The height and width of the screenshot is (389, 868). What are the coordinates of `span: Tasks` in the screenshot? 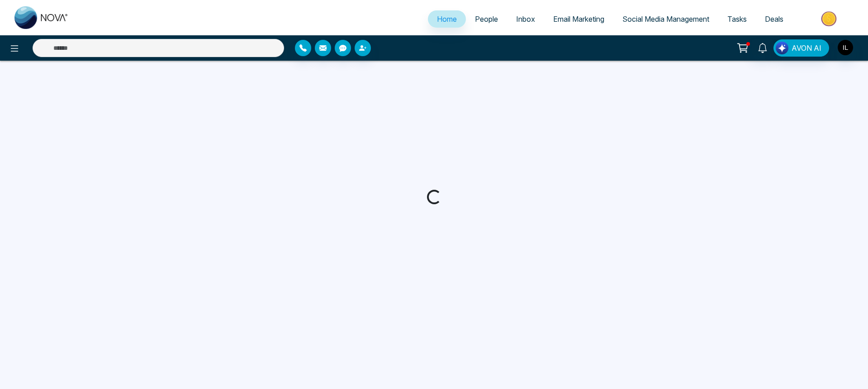 It's located at (737, 19).